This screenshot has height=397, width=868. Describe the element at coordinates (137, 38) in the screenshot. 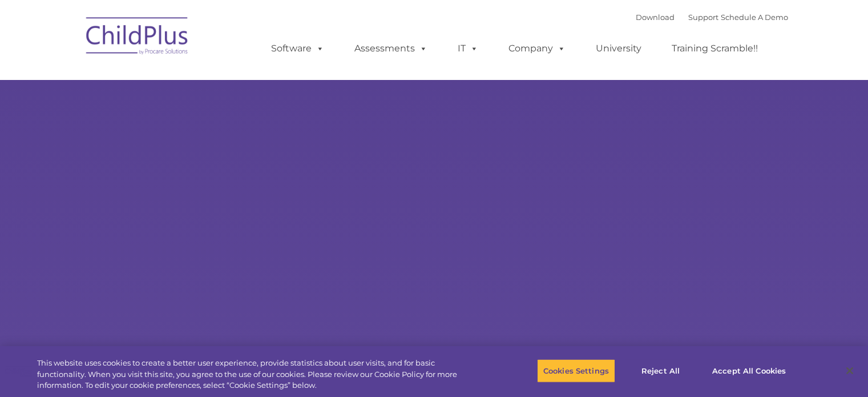

I see `img: ChildPlus by Procare Solutions` at that location.